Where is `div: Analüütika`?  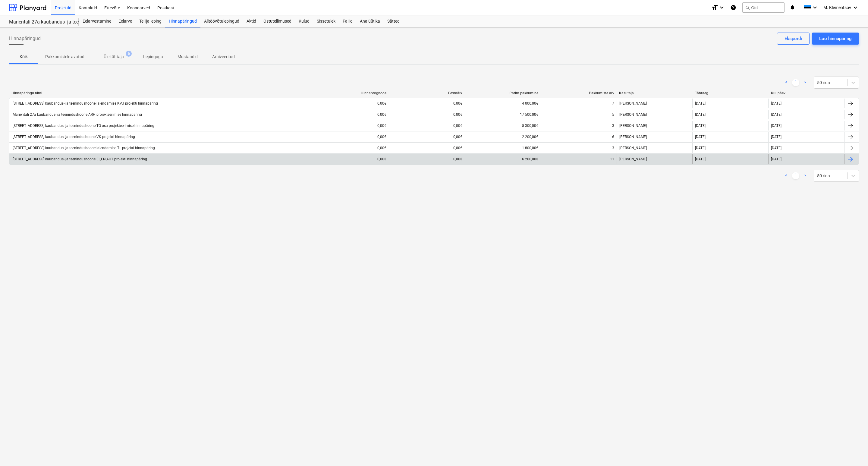
div: Analüütika is located at coordinates (370, 22).